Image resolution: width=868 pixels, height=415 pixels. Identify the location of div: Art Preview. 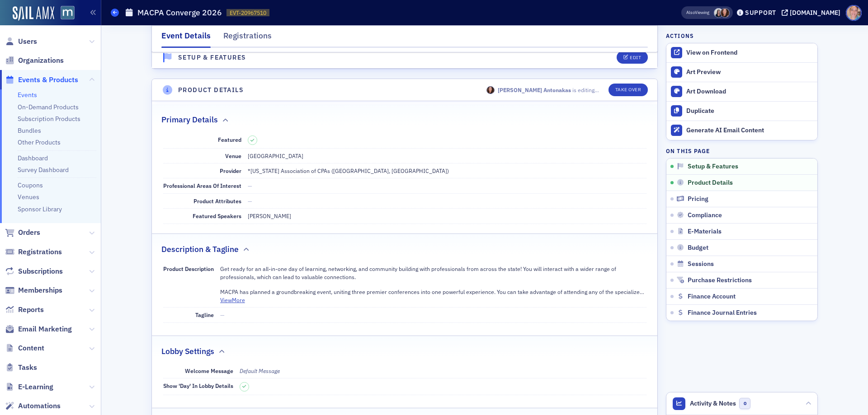
(750, 73).